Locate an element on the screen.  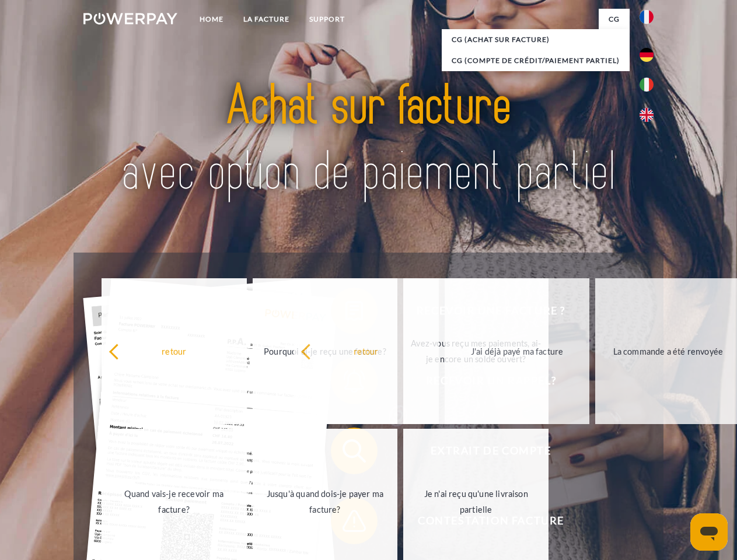
a: Support is located at coordinates (327, 19).